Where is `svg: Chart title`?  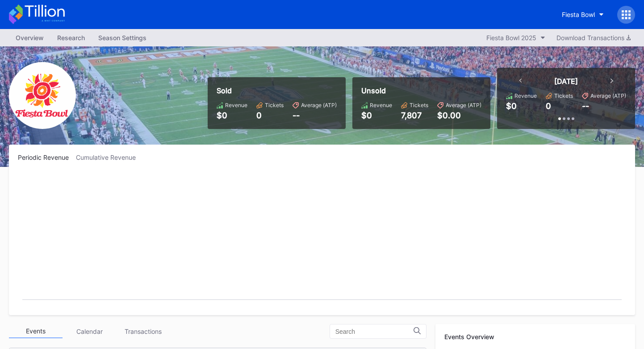 svg: Chart title is located at coordinates (322, 239).